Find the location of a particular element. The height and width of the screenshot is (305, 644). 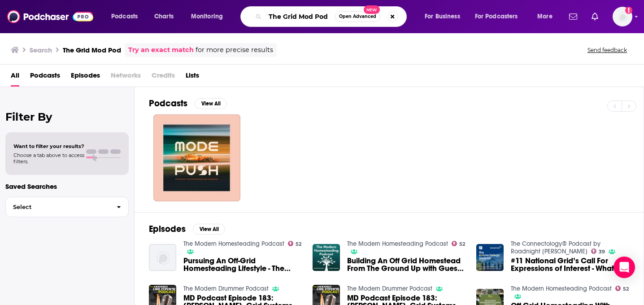

svg: Add a profile image is located at coordinates (629, 10).